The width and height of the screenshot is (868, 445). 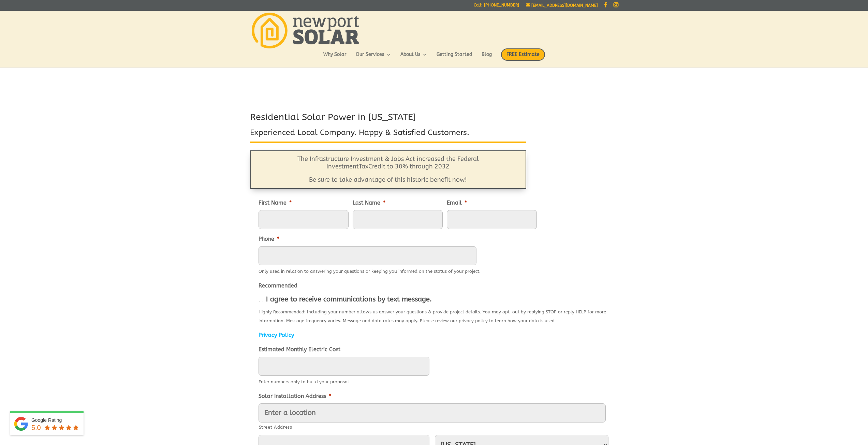 What do you see at coordinates (374, 58) in the screenshot?
I see `a: Our Services` at bounding box center [374, 58].